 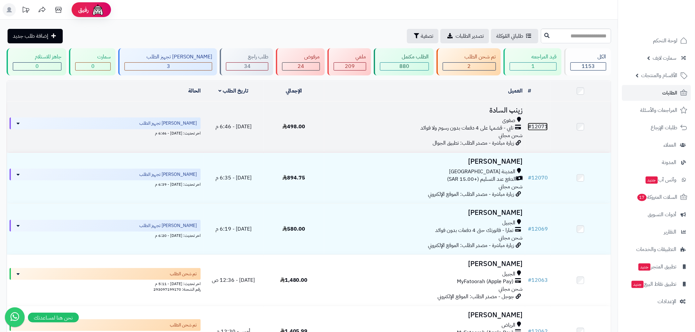 What do you see at coordinates (423, 36) in the screenshot?
I see `button: تصفية` at bounding box center [423, 36].